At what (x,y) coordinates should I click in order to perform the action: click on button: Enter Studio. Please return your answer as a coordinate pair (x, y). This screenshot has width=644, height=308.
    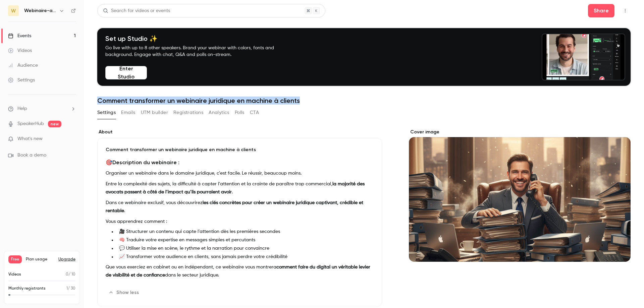
    Looking at the image, I should click on (126, 73).